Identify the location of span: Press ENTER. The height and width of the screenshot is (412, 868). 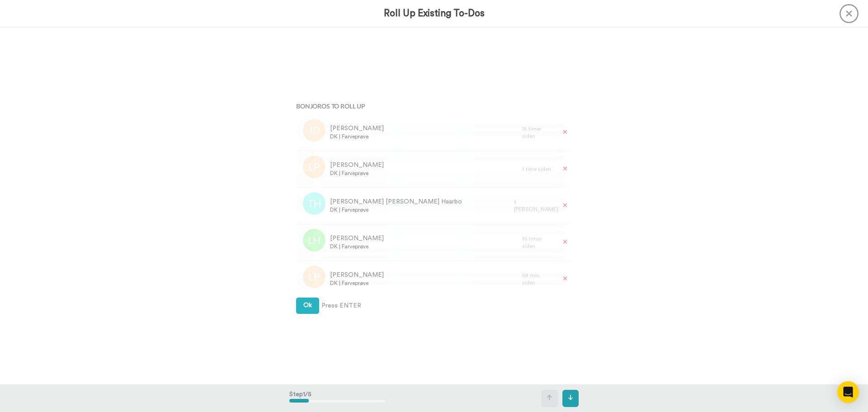
(341, 306).